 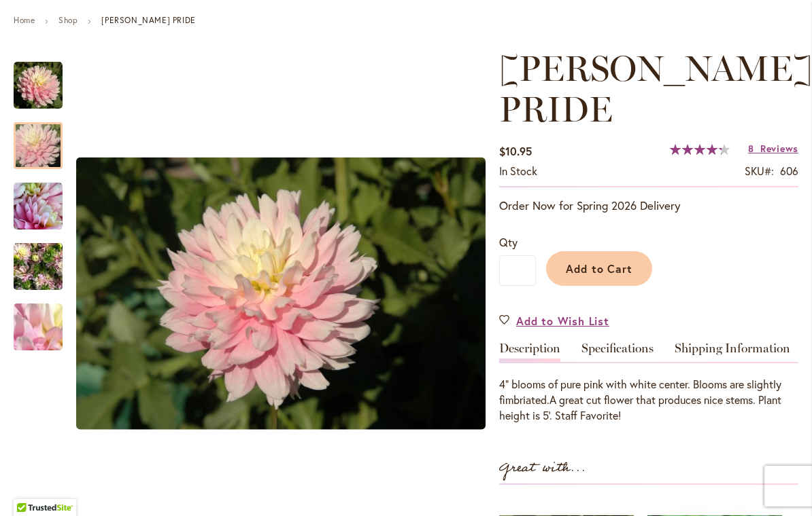 What do you see at coordinates (518, 171) in the screenshot?
I see `span: In stock` at bounding box center [518, 171].